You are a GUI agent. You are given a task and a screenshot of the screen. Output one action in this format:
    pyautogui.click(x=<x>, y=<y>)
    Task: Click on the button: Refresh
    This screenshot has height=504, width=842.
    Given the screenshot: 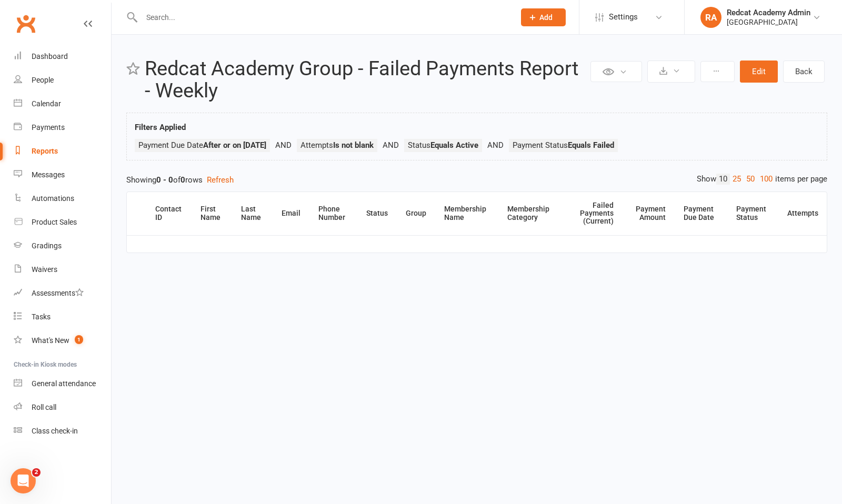 What is the action you would take?
    pyautogui.click(x=220, y=180)
    